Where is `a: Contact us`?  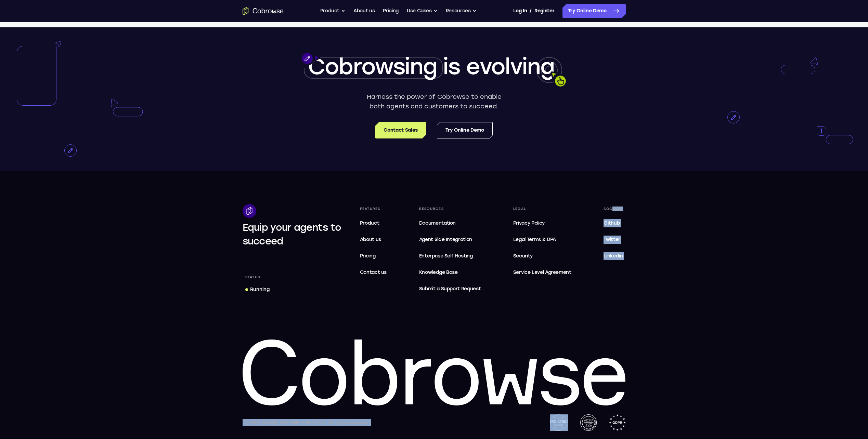 a: Contact us is located at coordinates (373, 272).